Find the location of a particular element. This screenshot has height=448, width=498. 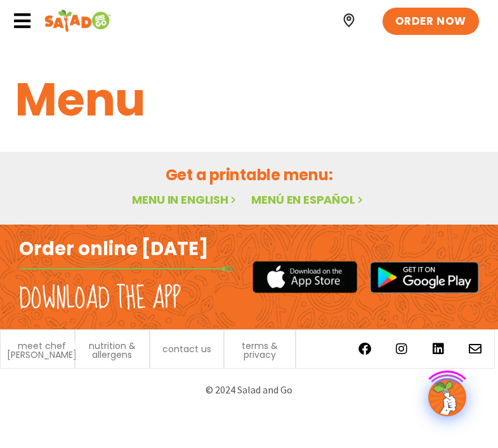

a: contact us is located at coordinates (186, 349).